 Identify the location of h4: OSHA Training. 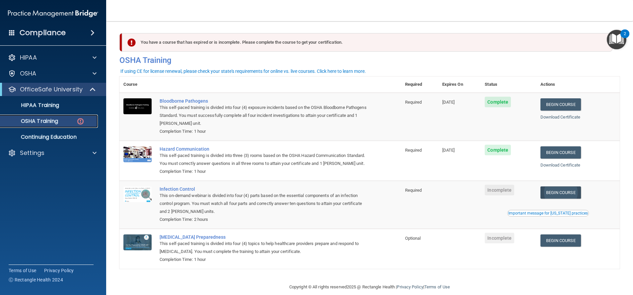
(369, 60).